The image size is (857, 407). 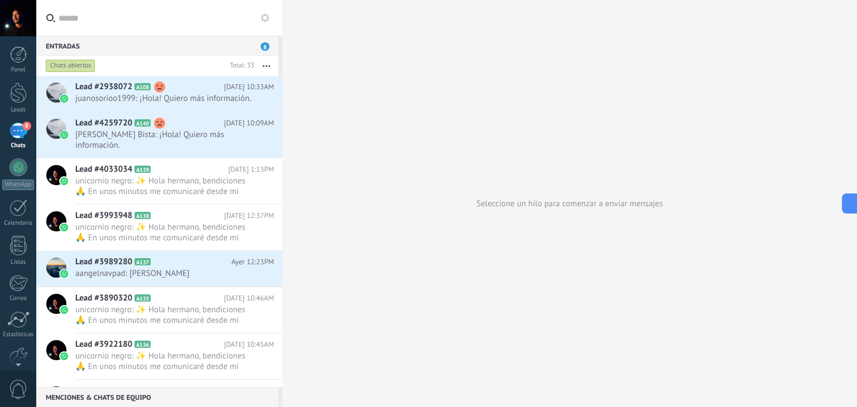 I want to click on div: Estadísticas, so click(x=18, y=335).